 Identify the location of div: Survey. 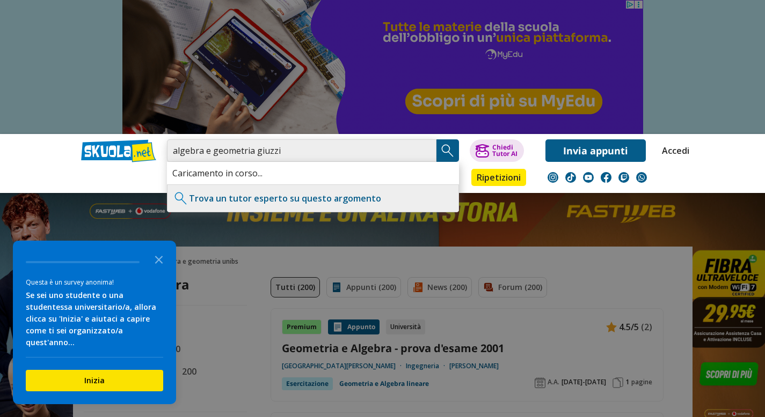
(94, 322).